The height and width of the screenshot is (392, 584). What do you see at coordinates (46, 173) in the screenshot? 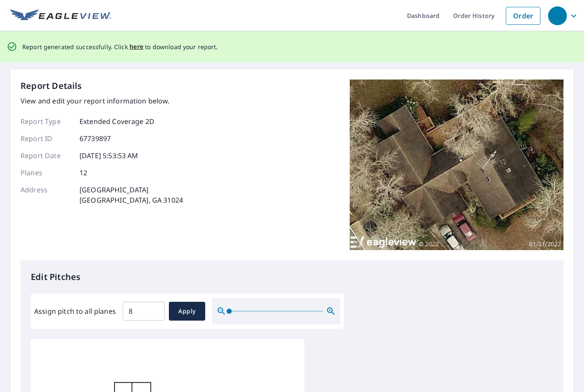
I see `p: Planes` at bounding box center [46, 173].